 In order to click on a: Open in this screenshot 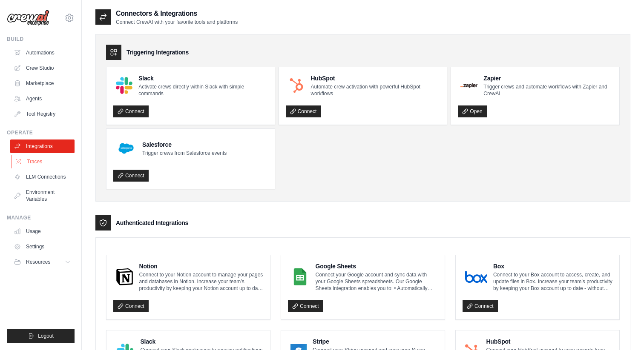, I will do `click(472, 111)`.